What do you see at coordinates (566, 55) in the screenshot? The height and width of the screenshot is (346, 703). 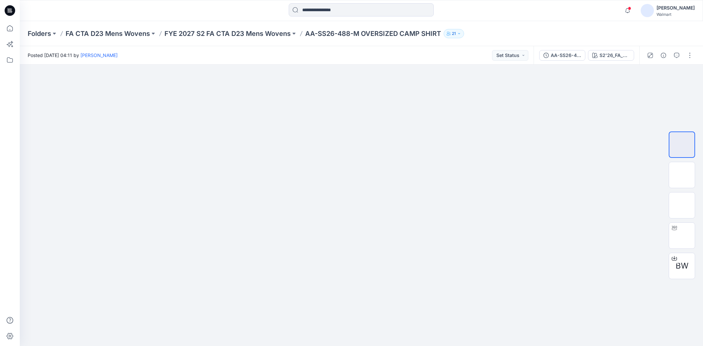 I see `div: AA-SS26-488-M OVERSIZED CAMP SHIRT_3` at bounding box center [566, 55].